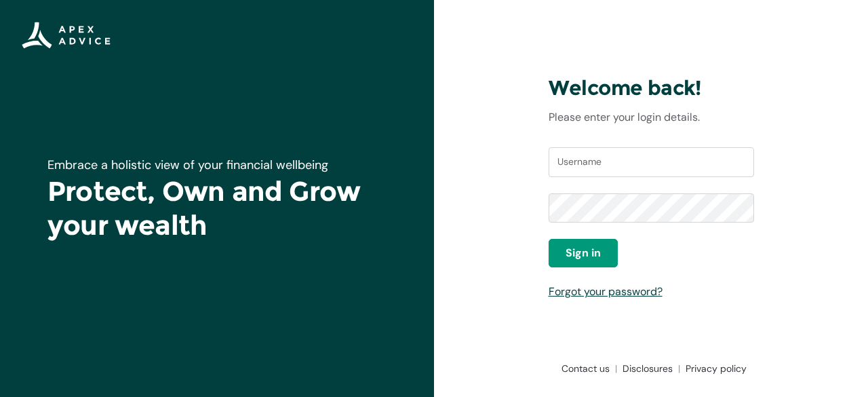 The width and height of the screenshot is (868, 397). What do you see at coordinates (605, 291) in the screenshot?
I see `a: Forgot your password?` at bounding box center [605, 291].